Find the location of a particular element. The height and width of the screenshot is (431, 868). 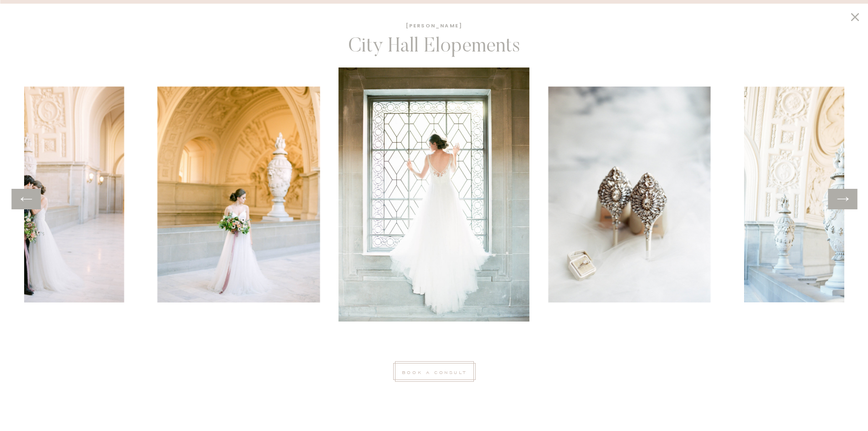

h3: Highlighting Bay Area engagements with breathtaking photography. Find inspiration for your love a... is located at coordinates (499, 298).